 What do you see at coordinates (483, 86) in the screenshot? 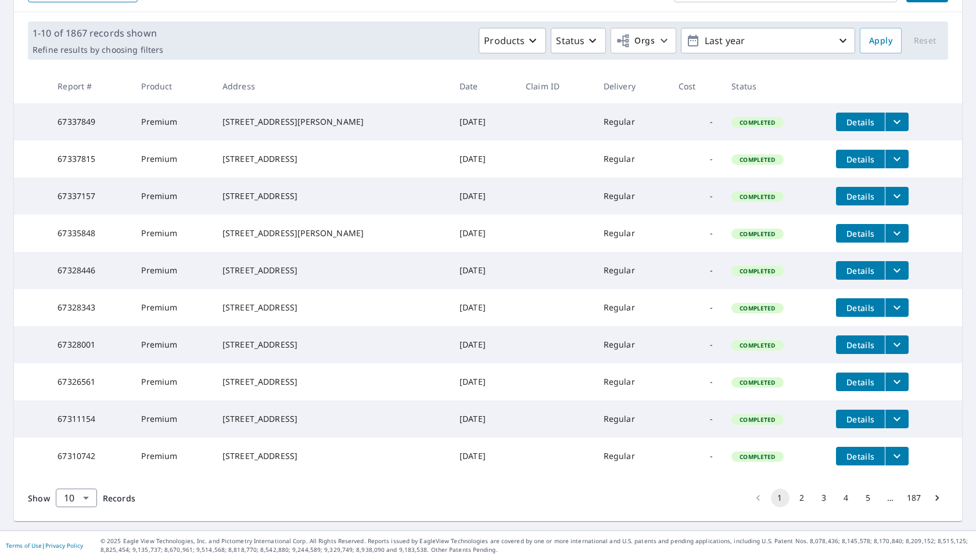
I see `th: Date` at bounding box center [483, 86].